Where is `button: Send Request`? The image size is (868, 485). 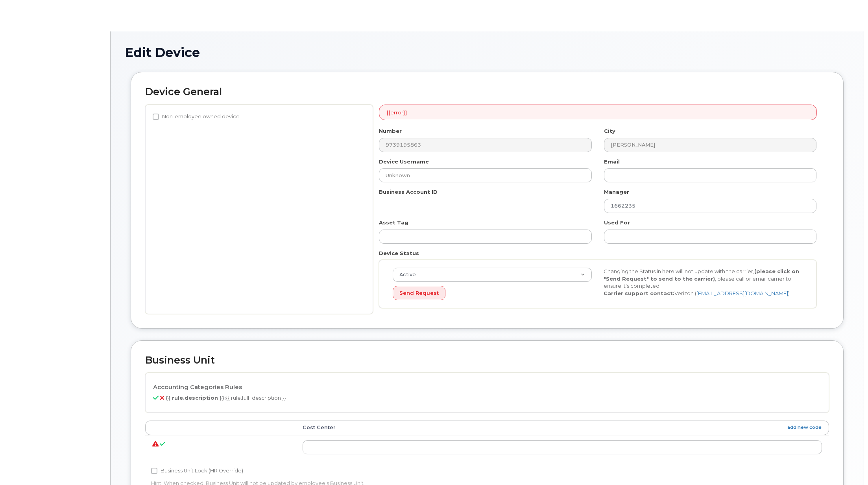 button: Send Request is located at coordinates (419, 293).